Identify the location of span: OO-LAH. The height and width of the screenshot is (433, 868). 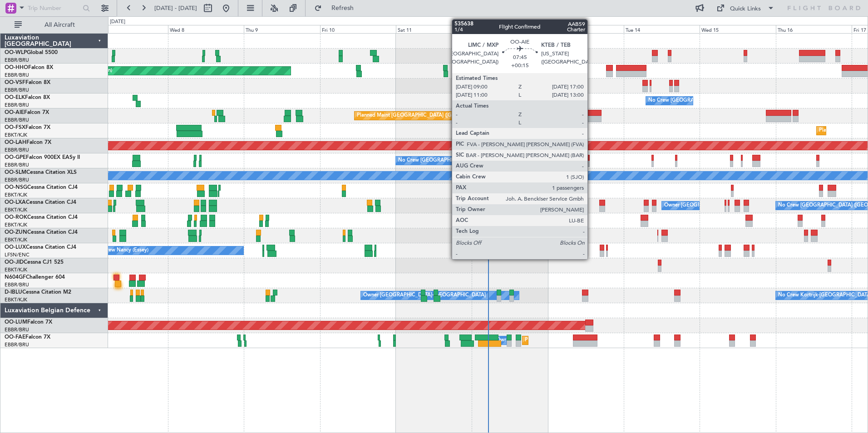
(16, 143).